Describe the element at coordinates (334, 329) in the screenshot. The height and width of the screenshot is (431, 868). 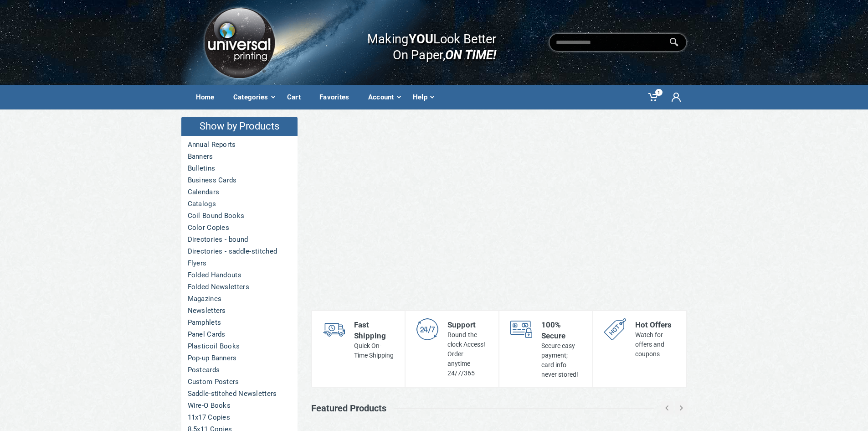
I see `img: shipping-s.png` at that location.